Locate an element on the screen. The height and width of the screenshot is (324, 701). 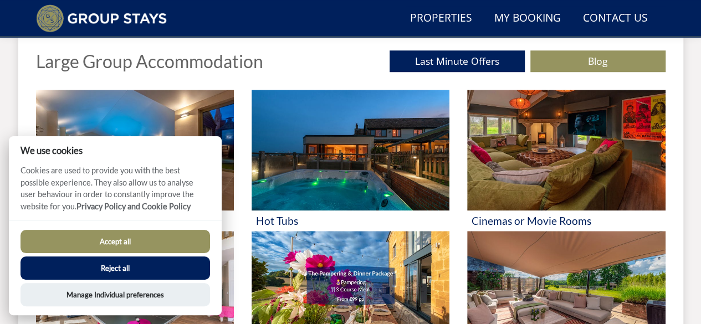
img: 'Swimming Pool' - Large Group Accommodation Holiday Ideas is located at coordinates (135, 150).